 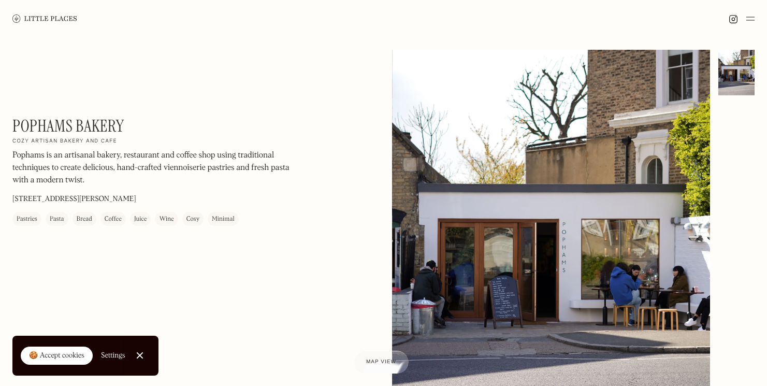 I want to click on div: Pasta, so click(x=57, y=219).